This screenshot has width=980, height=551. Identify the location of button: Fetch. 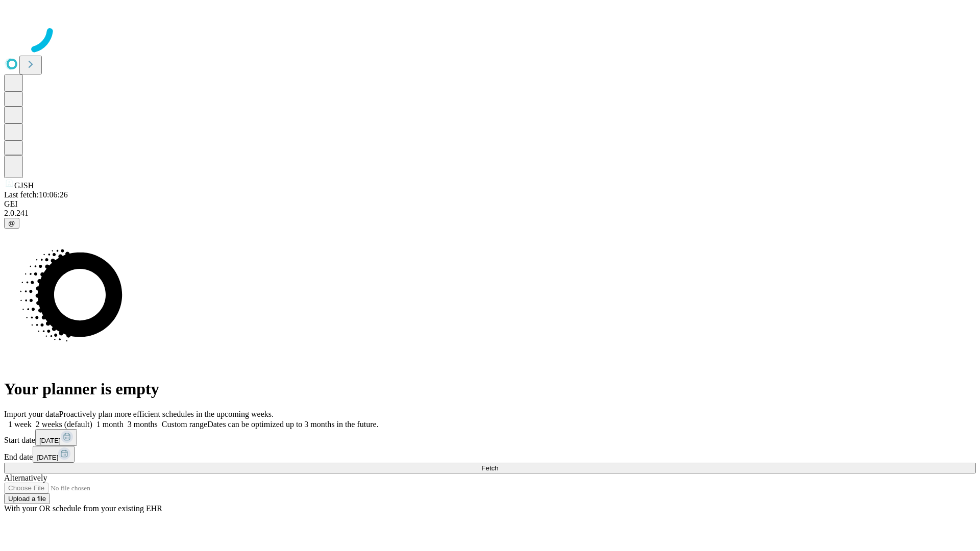
(490, 468).